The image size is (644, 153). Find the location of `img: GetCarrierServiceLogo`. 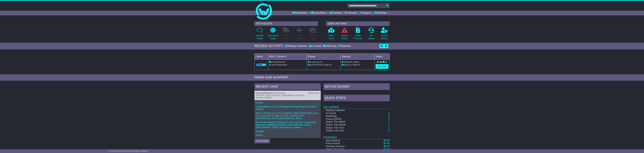

img: GetCarrierServiceLogo is located at coordinates (261, 65).